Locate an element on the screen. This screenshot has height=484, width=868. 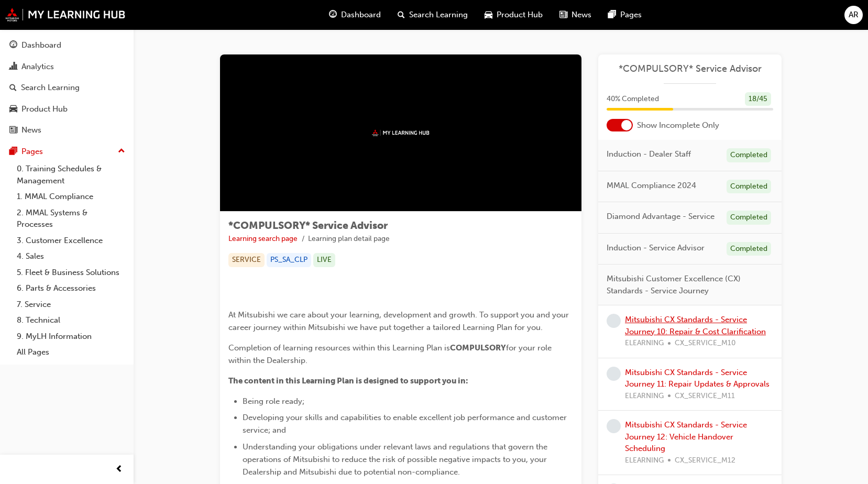
div: LIVE is located at coordinates (324, 260).